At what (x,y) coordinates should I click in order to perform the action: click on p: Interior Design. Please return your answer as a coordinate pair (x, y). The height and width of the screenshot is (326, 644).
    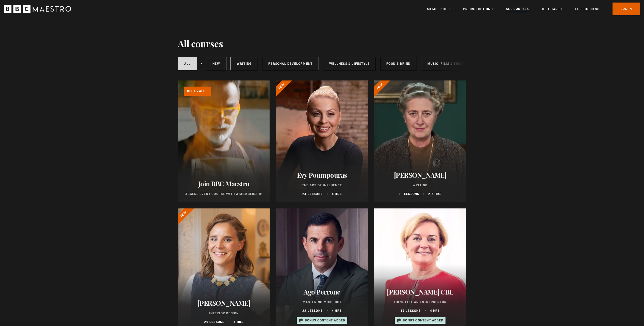
    Looking at the image, I should click on (224, 313).